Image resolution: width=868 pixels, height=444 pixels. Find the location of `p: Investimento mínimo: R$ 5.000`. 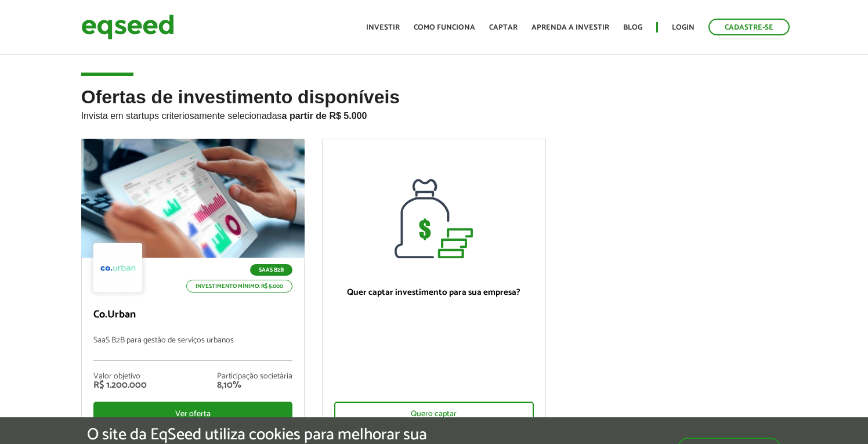

p: Investimento mínimo: R$ 5.000 is located at coordinates (239, 286).